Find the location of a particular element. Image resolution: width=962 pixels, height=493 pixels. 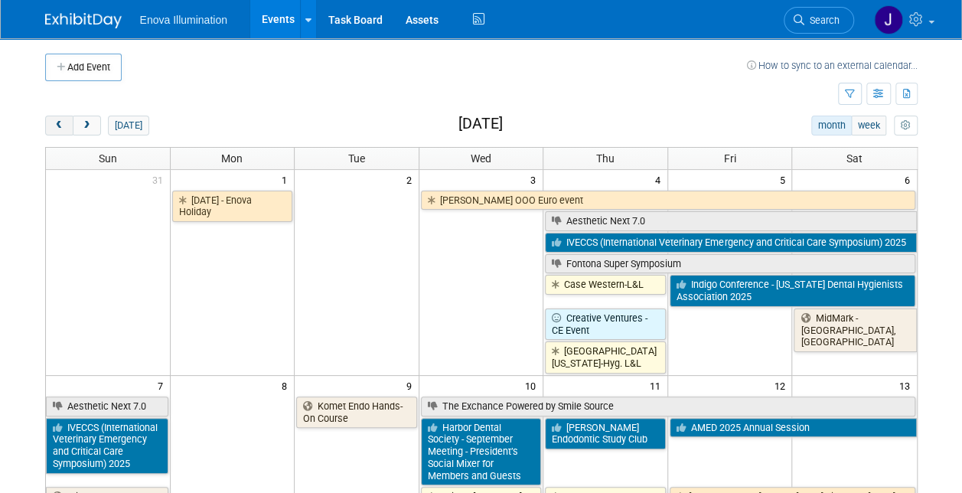

span: Search is located at coordinates (822, 20).